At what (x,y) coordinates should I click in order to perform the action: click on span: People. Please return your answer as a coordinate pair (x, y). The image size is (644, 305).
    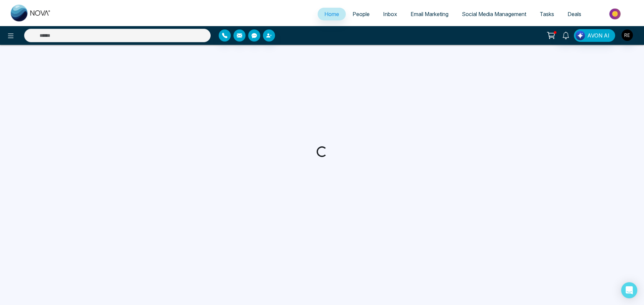
    Looking at the image, I should click on (361, 14).